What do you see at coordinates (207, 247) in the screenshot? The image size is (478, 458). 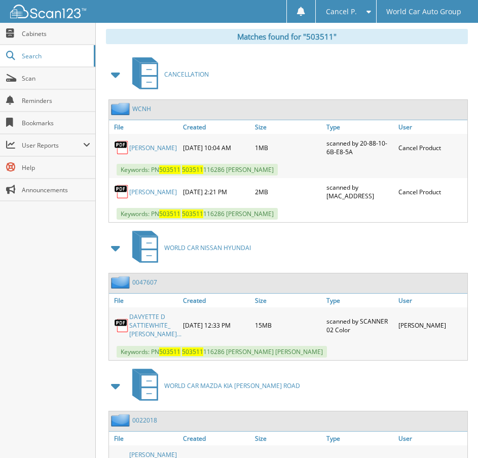 I see `span: WORLD CAR NISSAN HYUNDAI` at bounding box center [207, 247].